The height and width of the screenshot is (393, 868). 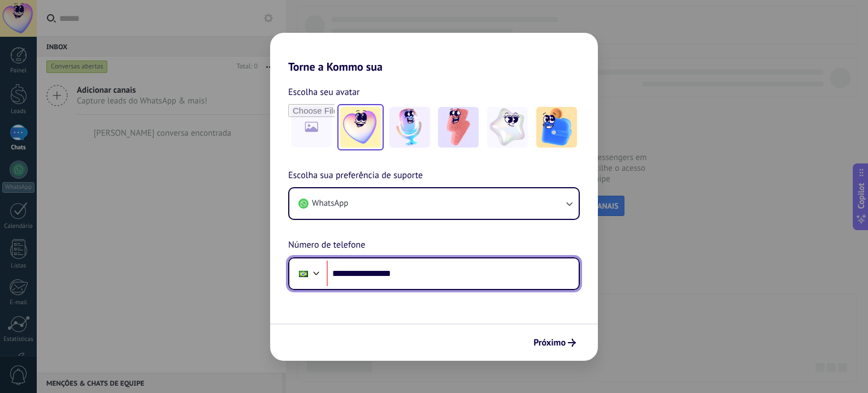 What do you see at coordinates (326, 245) in the screenshot?
I see `span: Número de telefone` at bounding box center [326, 245].